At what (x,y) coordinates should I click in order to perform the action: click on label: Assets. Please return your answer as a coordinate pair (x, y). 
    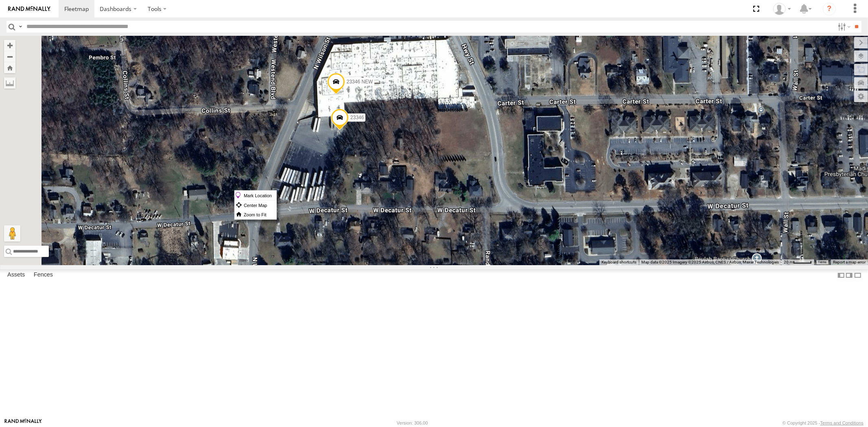
    Looking at the image, I should click on (16, 276).